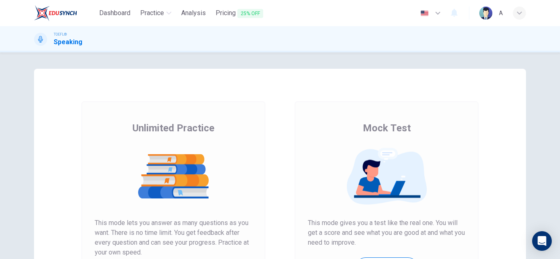 The height and width of the screenshot is (259, 560). I want to click on a: Pricing25% OFF, so click(239, 13).